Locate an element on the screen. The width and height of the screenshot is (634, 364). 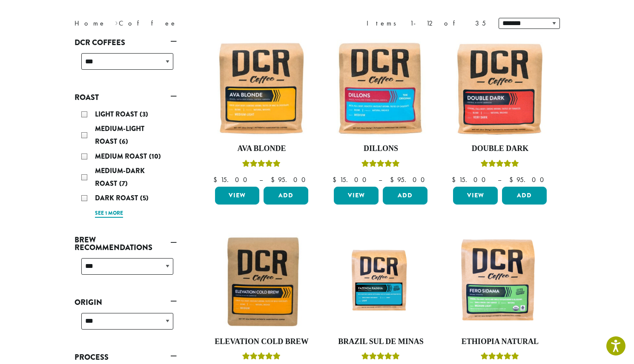
h4: Double Dark is located at coordinates (500, 149).